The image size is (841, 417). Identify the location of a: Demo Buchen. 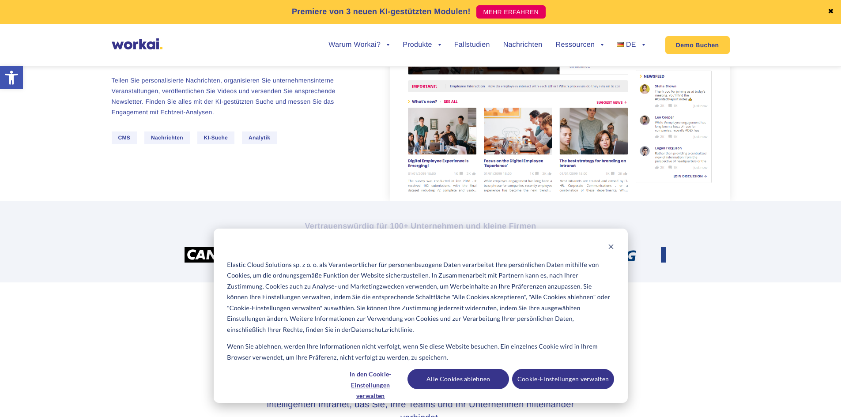
(697, 45).